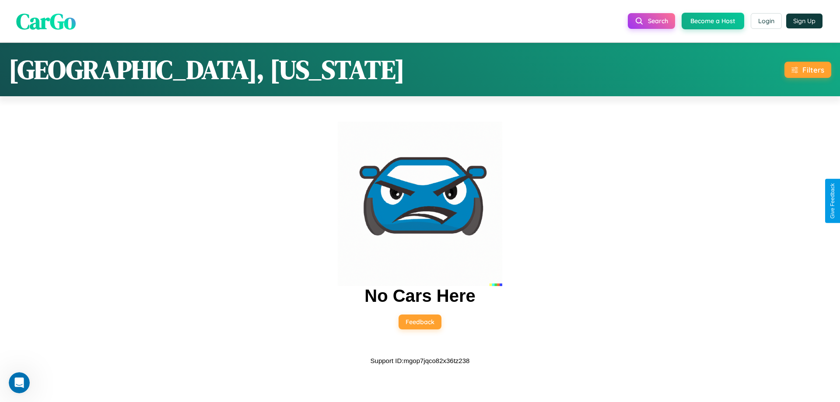 The width and height of the screenshot is (840, 402). What do you see at coordinates (804, 21) in the screenshot?
I see `button: Sign Up` at bounding box center [804, 21].